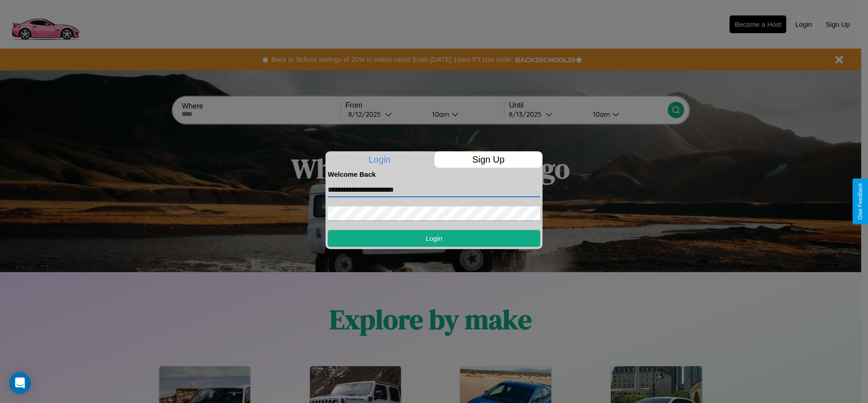 Image resolution: width=868 pixels, height=403 pixels. Describe the element at coordinates (434, 238) in the screenshot. I see `button: Login` at that location.